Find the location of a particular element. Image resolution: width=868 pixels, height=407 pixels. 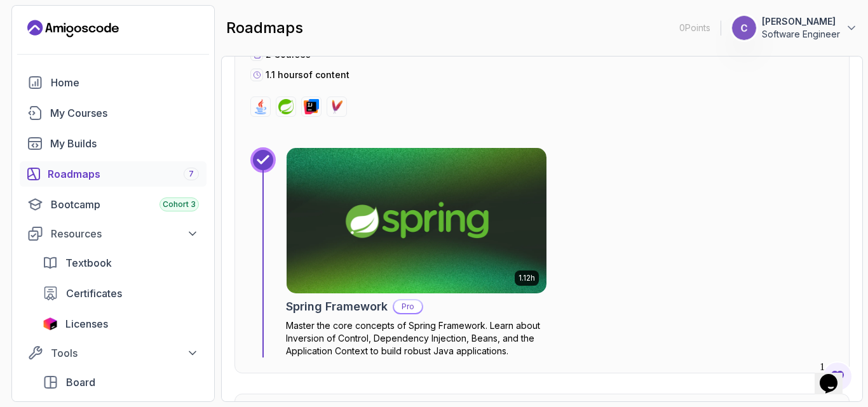

span: Cohort 3 is located at coordinates (179, 205).